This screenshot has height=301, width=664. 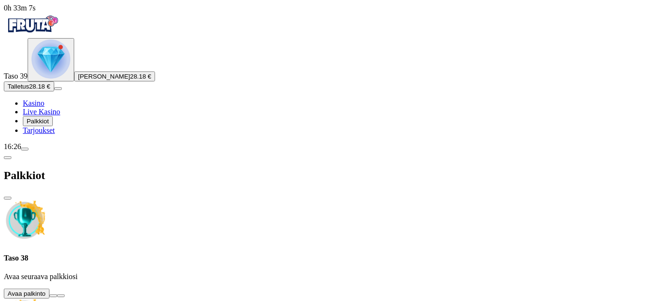 I want to click on span: Tarjoukset, so click(x=39, y=130).